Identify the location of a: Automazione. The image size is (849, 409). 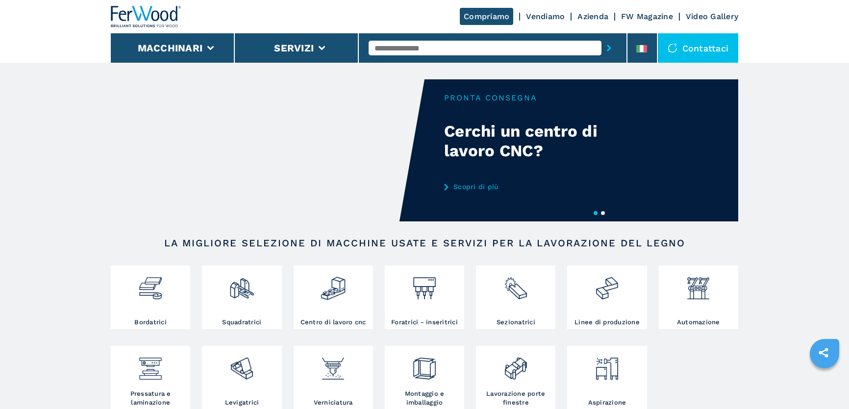
(699, 298).